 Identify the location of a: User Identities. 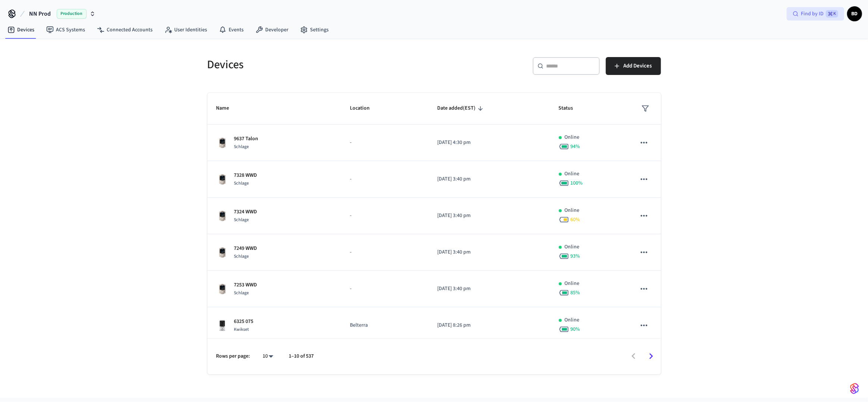
(186, 30).